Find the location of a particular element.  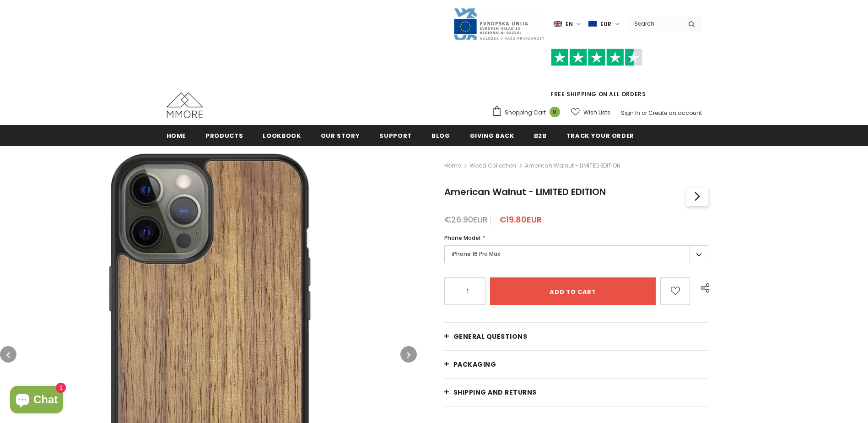

span: EUR is located at coordinates (606, 24).